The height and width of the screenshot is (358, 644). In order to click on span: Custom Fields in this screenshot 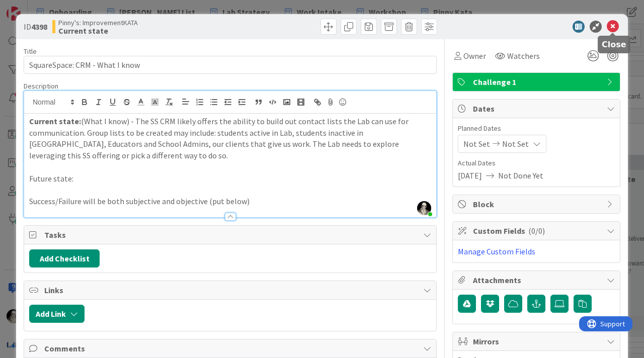, I will do `click(537, 231)`.